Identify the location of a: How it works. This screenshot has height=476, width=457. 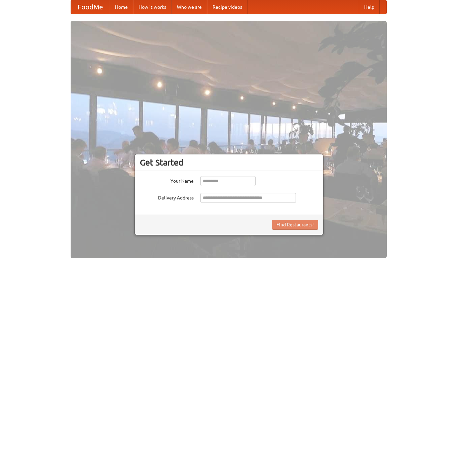
(152, 7).